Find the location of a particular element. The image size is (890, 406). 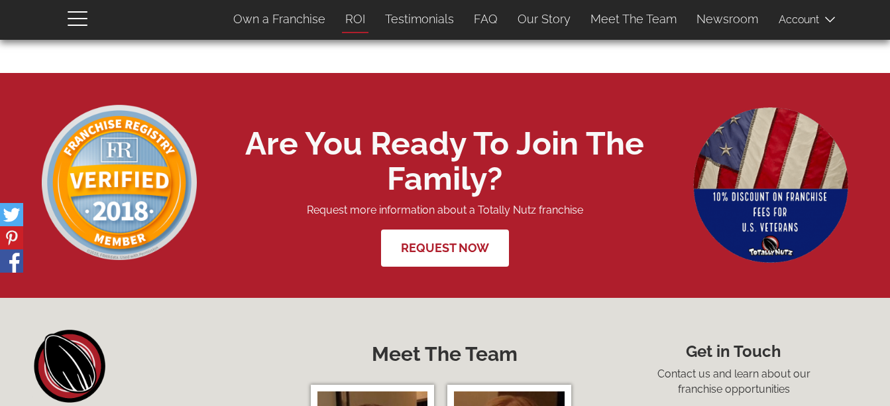

a: Newsroom is located at coordinates (727, 19).